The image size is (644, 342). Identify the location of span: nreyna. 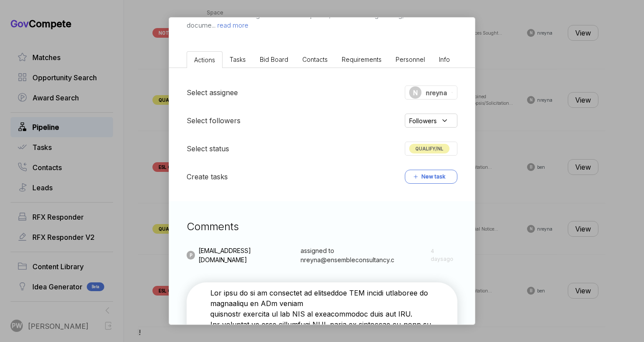
(436, 92).